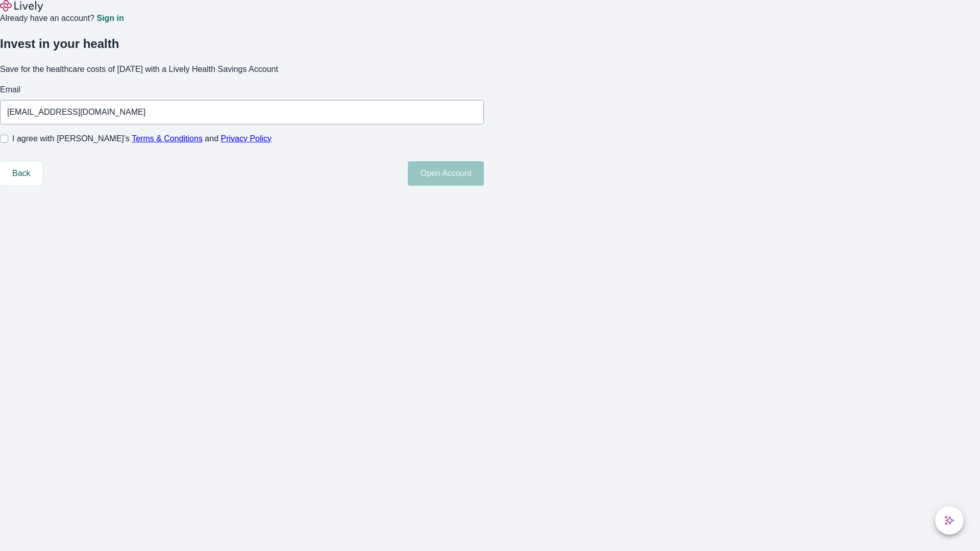 The width and height of the screenshot is (980, 551). Describe the element at coordinates (246, 138) in the screenshot. I see `a: Privacy Policy` at that location.